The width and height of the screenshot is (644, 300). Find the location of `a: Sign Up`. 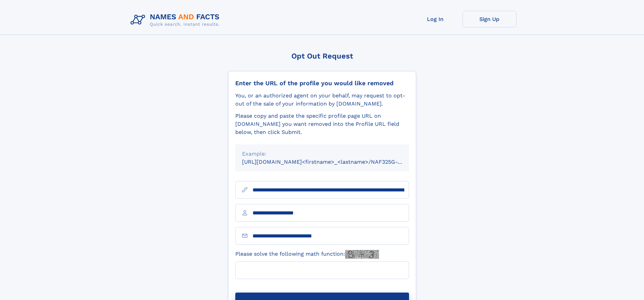

a: Sign Up is located at coordinates (490, 19).